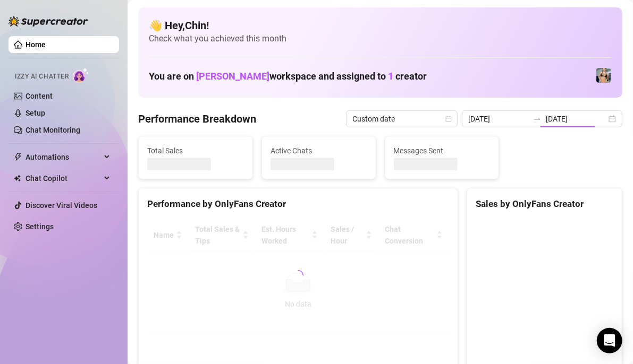 This screenshot has height=364, width=633. What do you see at coordinates (319, 151) in the screenshot?
I see `span: Active Chats` at bounding box center [319, 151].